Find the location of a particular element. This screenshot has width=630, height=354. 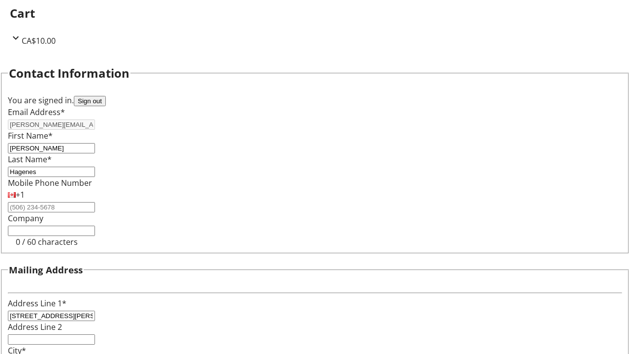

label: Mobile Phone Number is located at coordinates (50, 183).